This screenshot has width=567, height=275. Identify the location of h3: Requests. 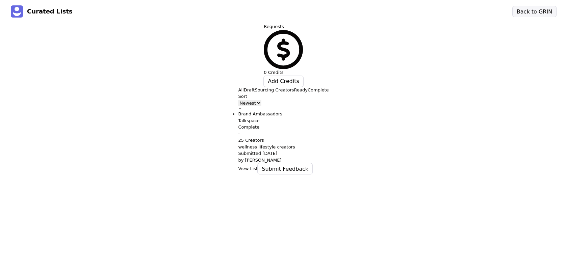
(283, 27).